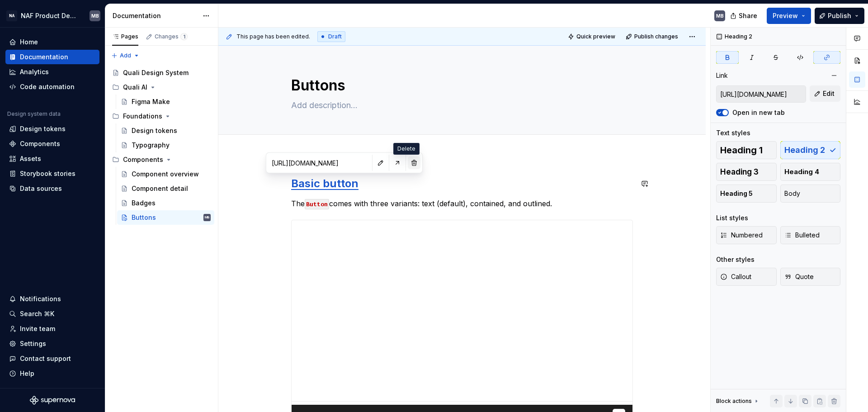  What do you see at coordinates (746, 172) in the screenshot?
I see `button: Heading 3` at bounding box center [746, 172].